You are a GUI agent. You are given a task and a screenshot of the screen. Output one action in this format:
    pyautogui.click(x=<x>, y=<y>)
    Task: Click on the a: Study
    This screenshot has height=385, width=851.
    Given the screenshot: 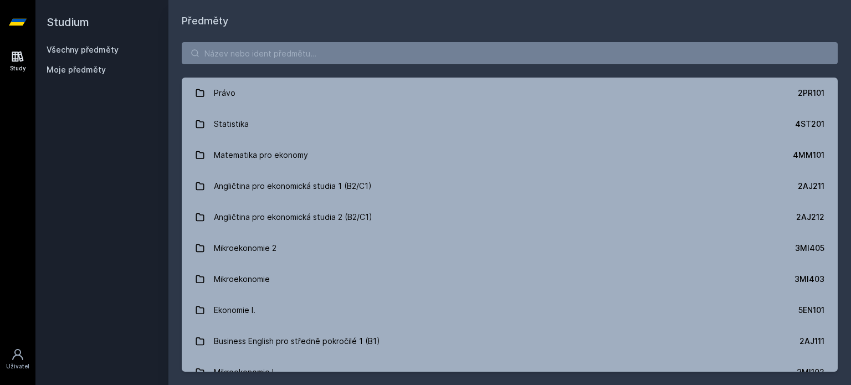 What is the action you would take?
    pyautogui.click(x=18, y=61)
    